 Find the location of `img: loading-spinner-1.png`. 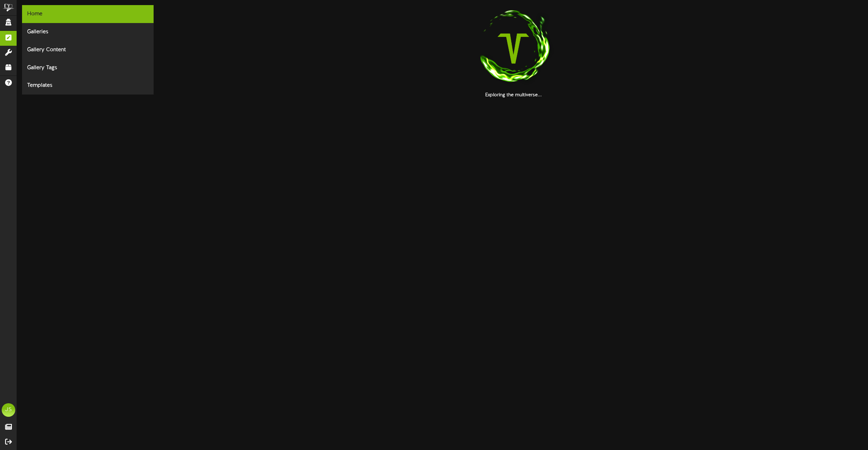

img: loading-spinner-1.png is located at coordinates (513, 49).